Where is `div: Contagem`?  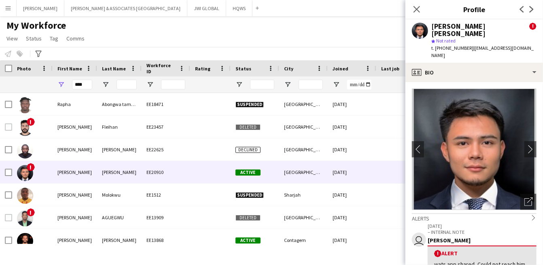 div: Contagem is located at coordinates (303, 240).